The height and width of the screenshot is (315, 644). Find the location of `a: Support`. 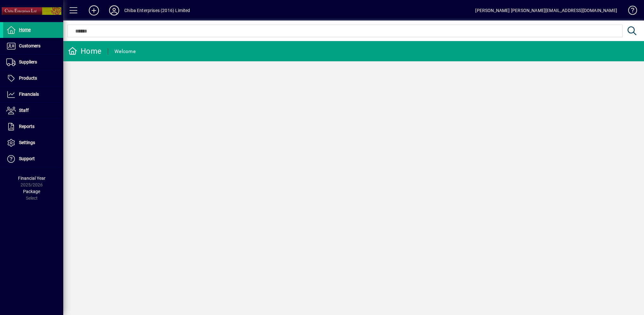

a: Support is located at coordinates (33, 159).